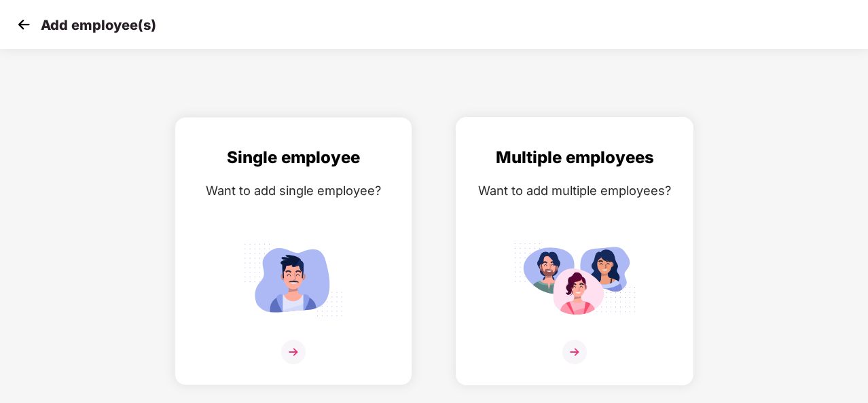 The image size is (868, 403). What do you see at coordinates (294, 279) in the screenshot?
I see `img: svg+xml;base64,PHN2ZyB4bWxucz0iaHR0cDovL3d3dy53My5vcmcvMjAwMC9zdmciIGlkPSJTaW5nbGVfZW1wbG95ZWUiIH...` at bounding box center [294, 279].